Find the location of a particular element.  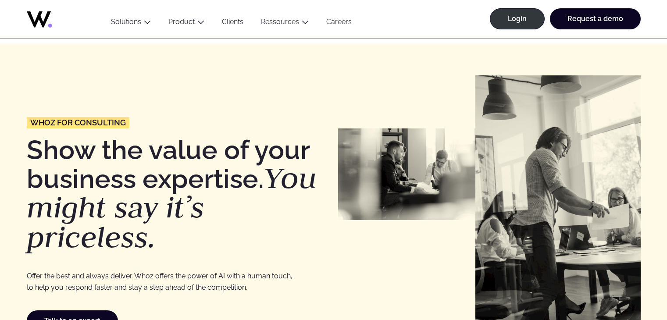

button: Solutions is located at coordinates (131, 23).